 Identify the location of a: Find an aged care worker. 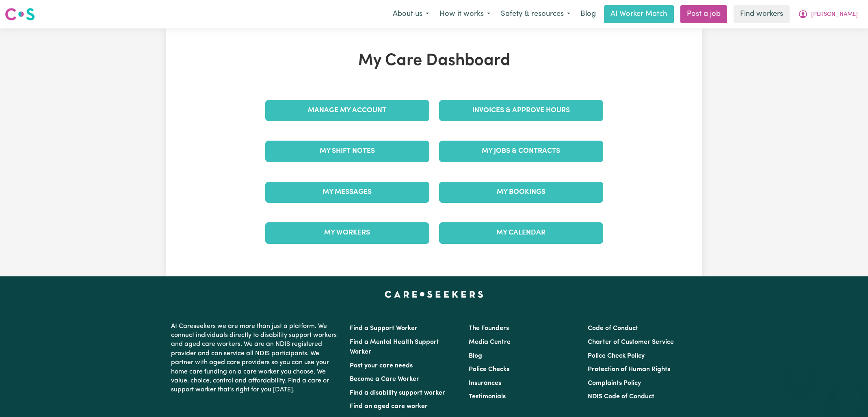
(389, 406).